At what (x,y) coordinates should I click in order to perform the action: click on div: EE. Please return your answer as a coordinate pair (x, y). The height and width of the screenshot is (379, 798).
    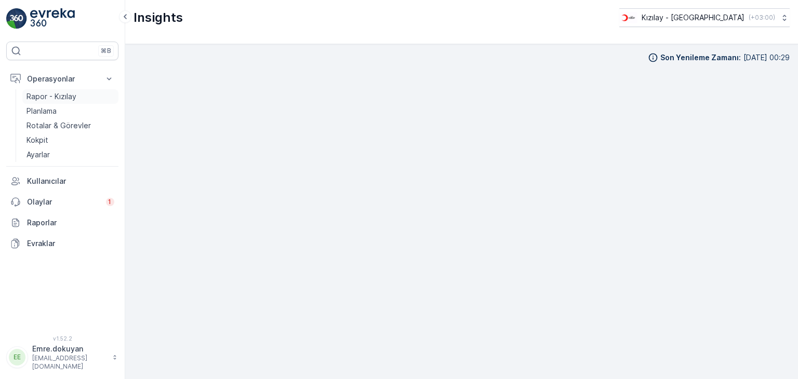
    Looking at the image, I should click on (17, 358).